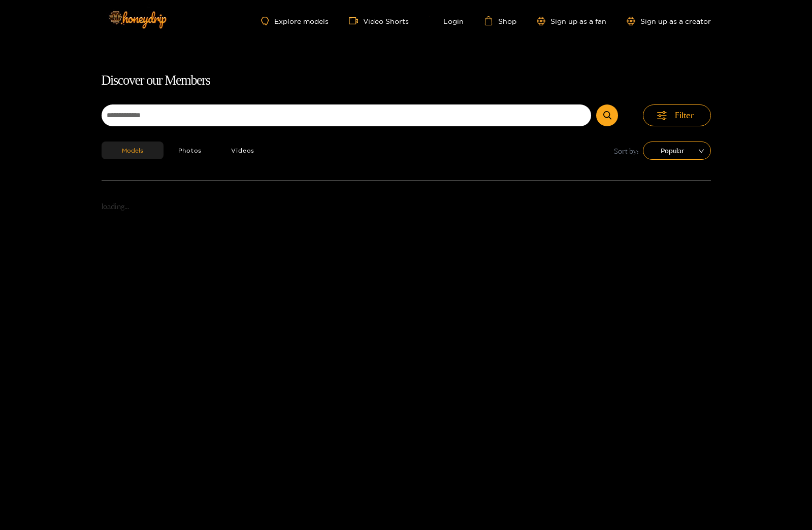 The image size is (812, 530). What do you see at coordinates (406, 207) in the screenshot?
I see `p: loading...` at bounding box center [406, 207].